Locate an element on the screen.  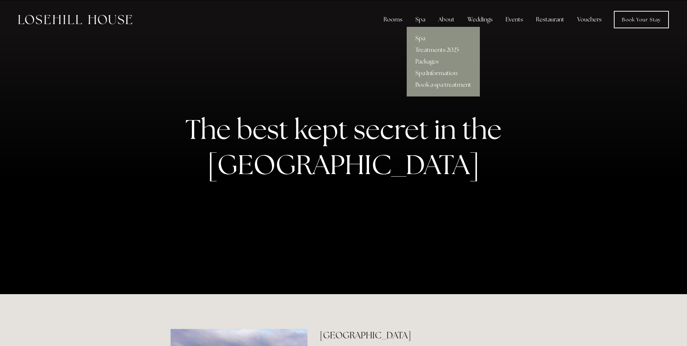
a: Treatments 2025 is located at coordinates (443, 50).